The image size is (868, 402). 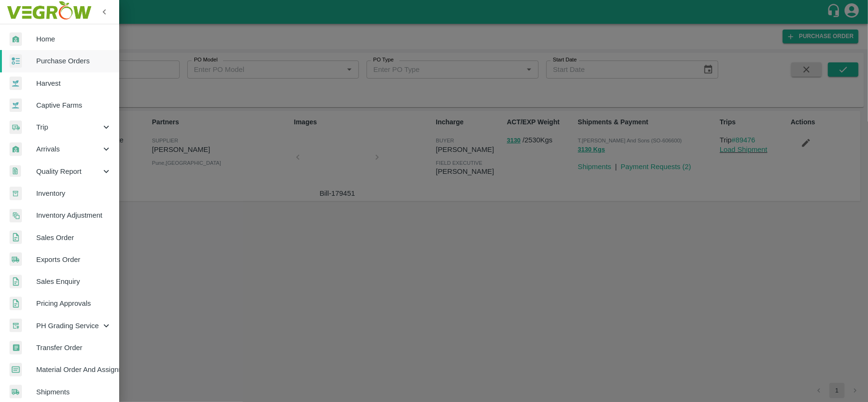 What do you see at coordinates (74, 39) in the screenshot?
I see `span: Home` at bounding box center [74, 39].